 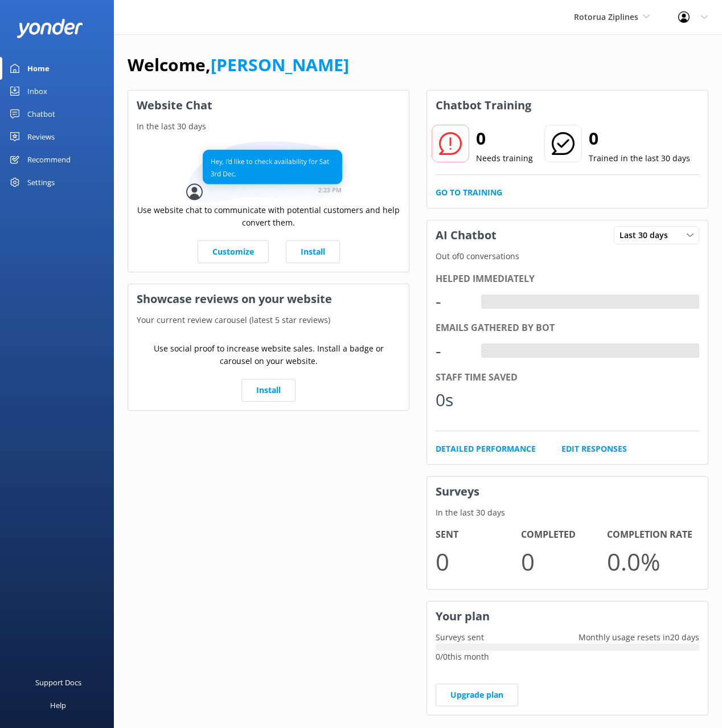 I want to click on a: Upgrade plan, so click(x=477, y=695).